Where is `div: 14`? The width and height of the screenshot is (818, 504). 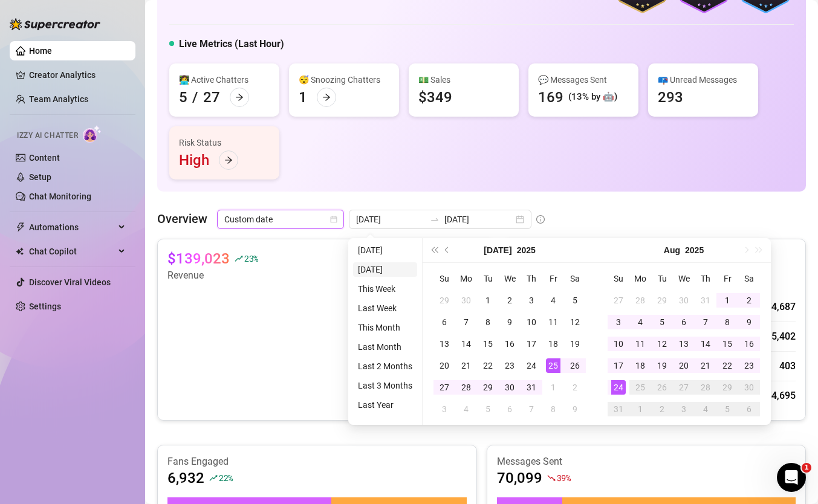 div: 14 is located at coordinates (466, 344).